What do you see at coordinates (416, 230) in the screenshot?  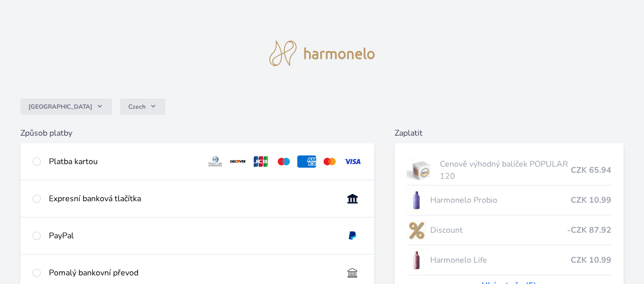 I see `img: discount-lo.png` at bounding box center [416, 230].